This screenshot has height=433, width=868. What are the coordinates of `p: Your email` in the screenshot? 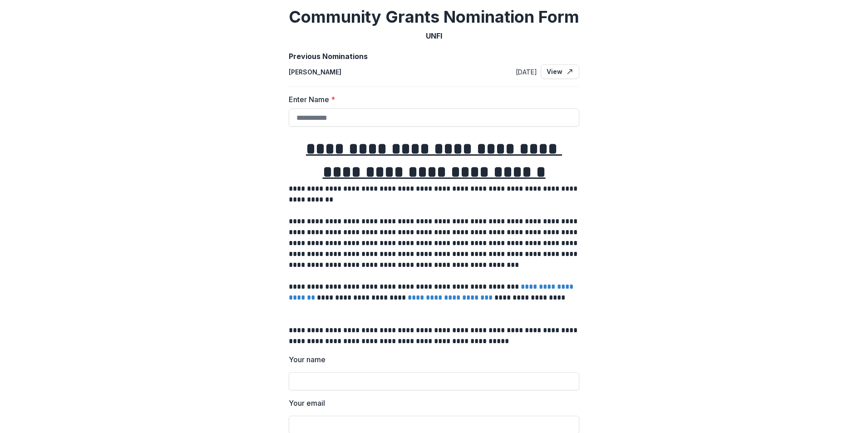 It's located at (306, 403).